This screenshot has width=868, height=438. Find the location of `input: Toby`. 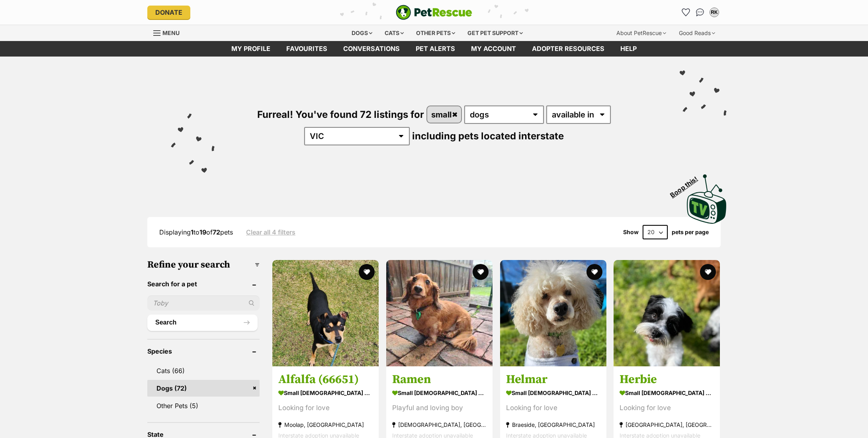

input: Toby is located at coordinates (204, 303).